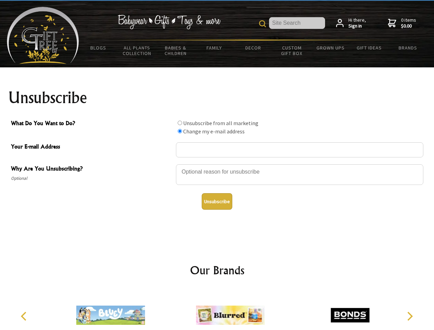 Image resolution: width=434 pixels, height=330 pixels. Describe the element at coordinates (351, 23) in the screenshot. I see `a: Hi there,Sign in` at that location.